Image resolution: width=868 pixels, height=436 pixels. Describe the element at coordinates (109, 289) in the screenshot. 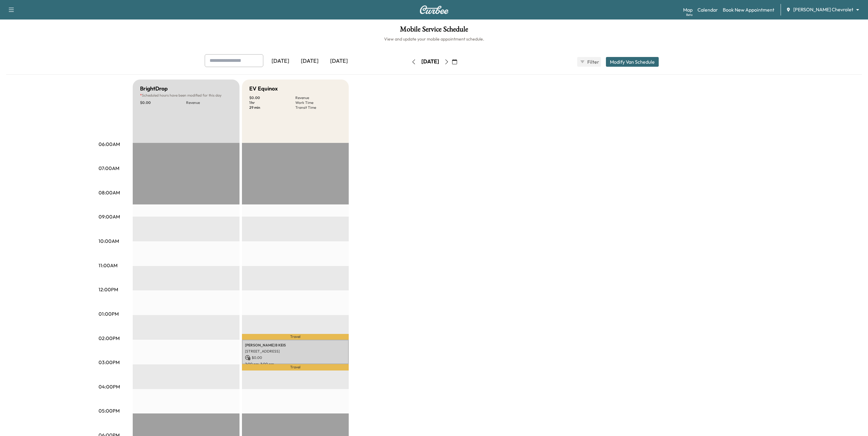

I see `p: 12:00PM` at that location.